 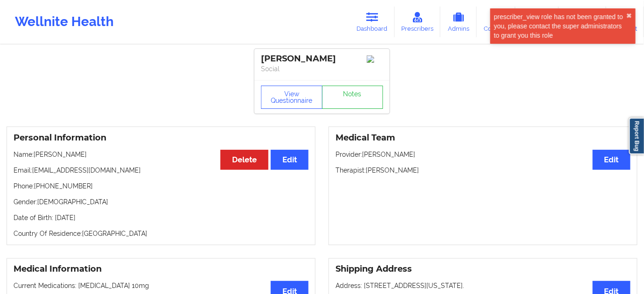 What do you see at coordinates (560, 26) in the screenshot?
I see `div: prescriber_view role has not been granted to you, please contact the super administrators to gran...` at bounding box center [560, 26].